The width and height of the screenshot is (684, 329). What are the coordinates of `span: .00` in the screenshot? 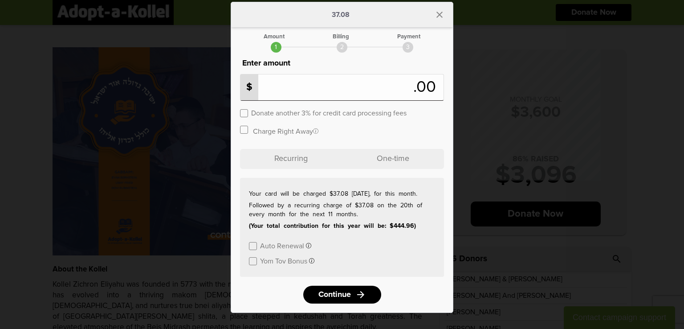 It's located at (427, 87).